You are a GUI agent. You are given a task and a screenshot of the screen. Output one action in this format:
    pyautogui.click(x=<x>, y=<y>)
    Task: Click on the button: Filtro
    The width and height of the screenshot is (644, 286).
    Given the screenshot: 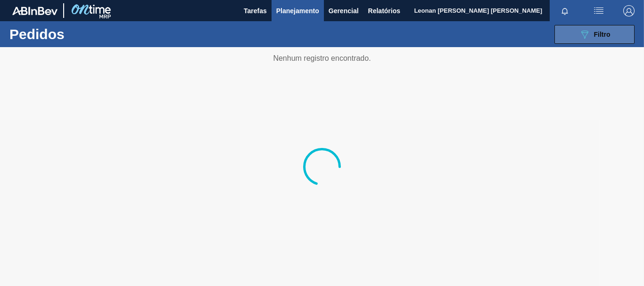 What is the action you would take?
    pyautogui.click(x=594, y=34)
    